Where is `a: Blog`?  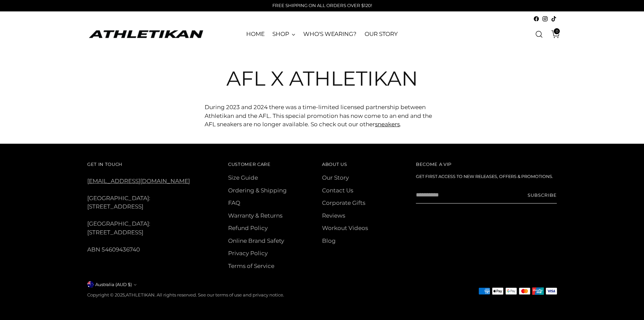
a: Blog is located at coordinates (328, 241).